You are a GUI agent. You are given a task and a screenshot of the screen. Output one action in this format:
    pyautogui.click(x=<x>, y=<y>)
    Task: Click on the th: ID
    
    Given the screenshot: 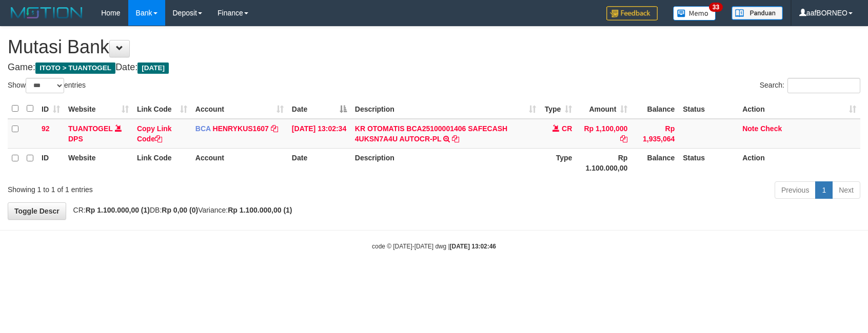 What is the action you would take?
    pyautogui.click(x=51, y=163)
    